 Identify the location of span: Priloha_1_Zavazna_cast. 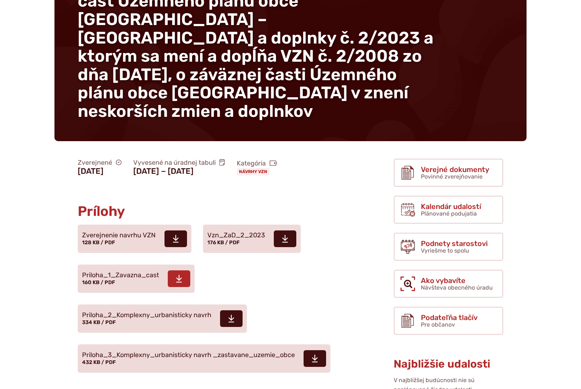
(121, 276).